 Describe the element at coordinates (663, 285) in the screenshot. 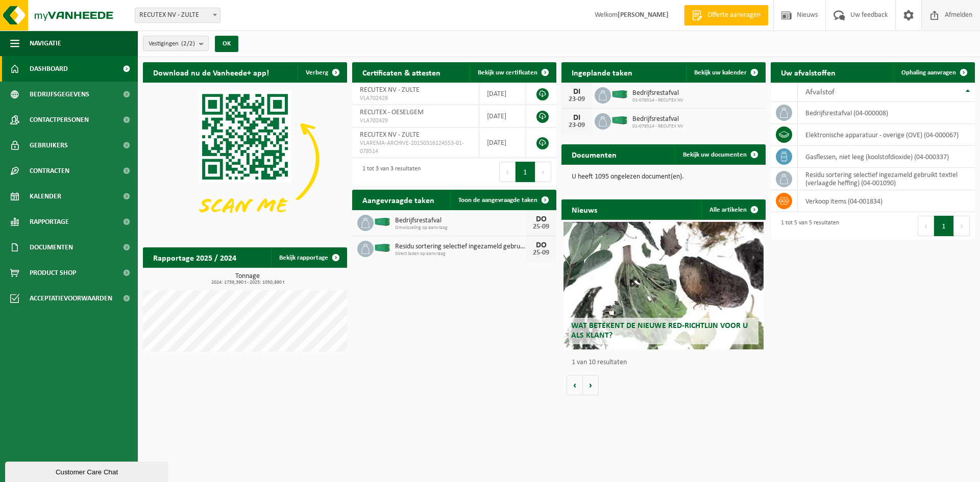

I see `a: Wat betekent de nieuwe RED-richtlijn voor u als klant?` at that location.